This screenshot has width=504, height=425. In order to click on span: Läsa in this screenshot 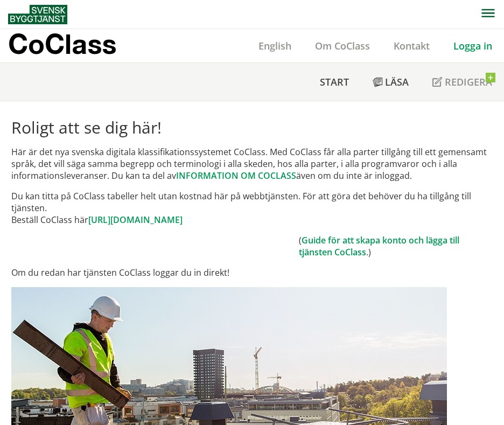, I will do `click(397, 82)`.